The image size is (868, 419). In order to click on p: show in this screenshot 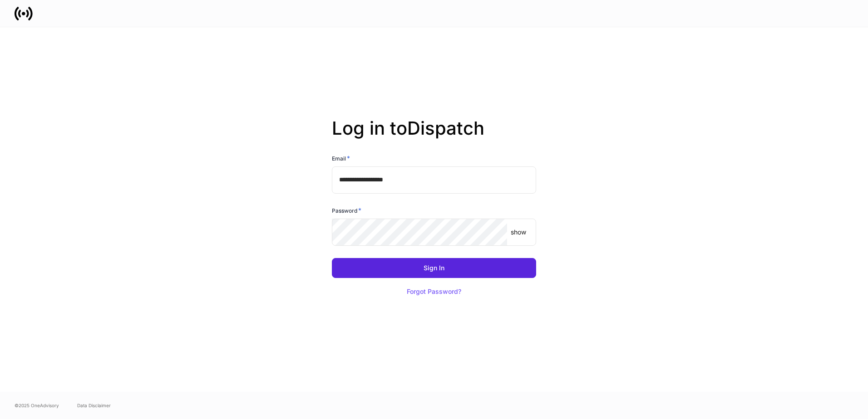, I will do `click(519, 232)`.